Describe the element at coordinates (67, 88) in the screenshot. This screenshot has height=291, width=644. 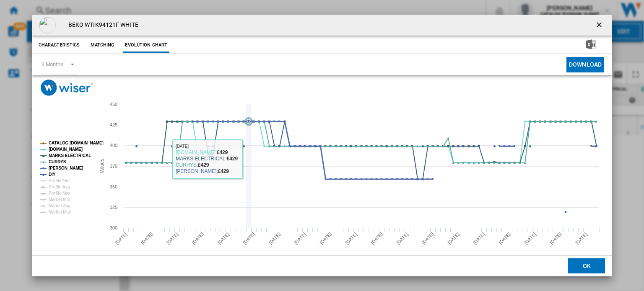
I see `img: logo_wiser_300x94.png` at that location.